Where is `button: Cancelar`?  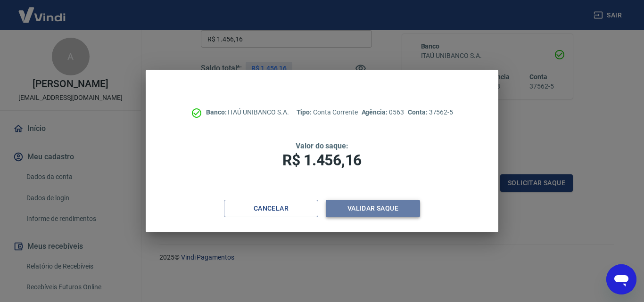
button: Cancelar is located at coordinates (271, 208).